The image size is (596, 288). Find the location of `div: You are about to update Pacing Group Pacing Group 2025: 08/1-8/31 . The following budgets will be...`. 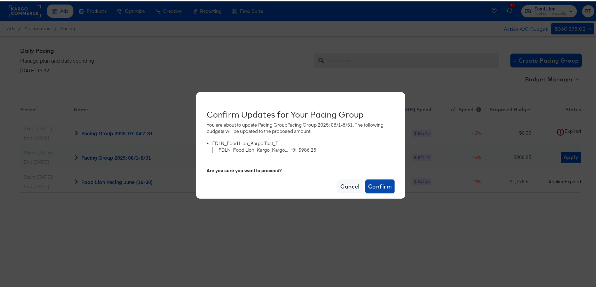

div: You are about to update Pacing Group Pacing Group 2025: 08/1-8/31 . The following budgets will be... is located at coordinates (301, 139).